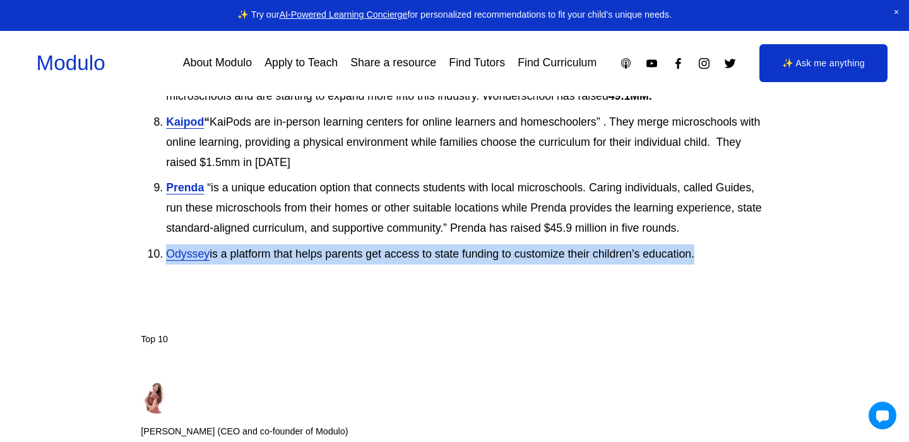 The height and width of the screenshot is (442, 909). I want to click on a: Twitter, so click(730, 63).